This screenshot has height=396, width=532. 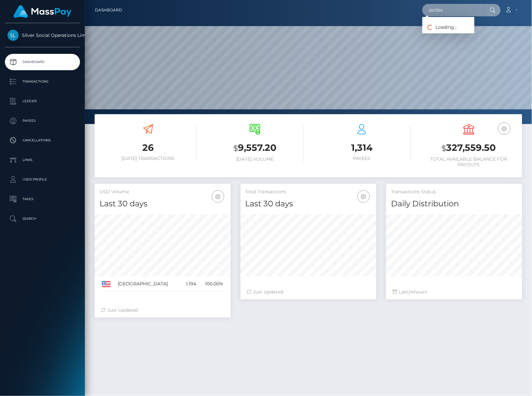 What do you see at coordinates (42, 160) in the screenshot?
I see `a: Links` at bounding box center [42, 160].